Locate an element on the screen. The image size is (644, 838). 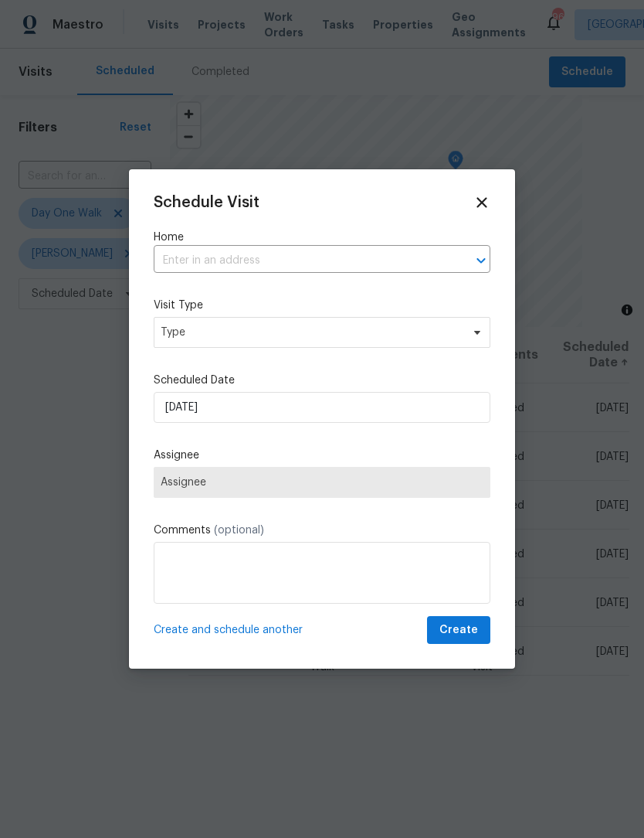
span: Type is located at coordinates (310, 332).